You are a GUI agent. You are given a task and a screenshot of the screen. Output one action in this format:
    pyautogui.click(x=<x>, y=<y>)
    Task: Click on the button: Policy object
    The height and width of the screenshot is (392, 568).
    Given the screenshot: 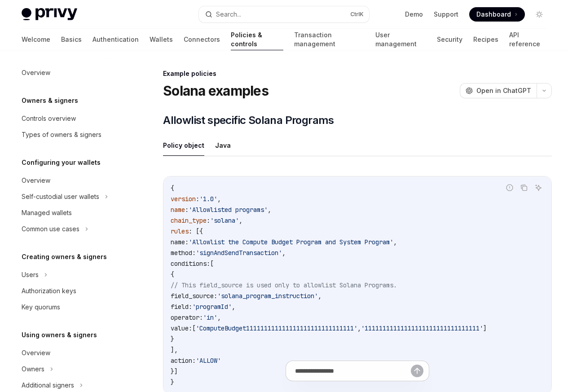 What is the action you would take?
    pyautogui.click(x=184, y=145)
    